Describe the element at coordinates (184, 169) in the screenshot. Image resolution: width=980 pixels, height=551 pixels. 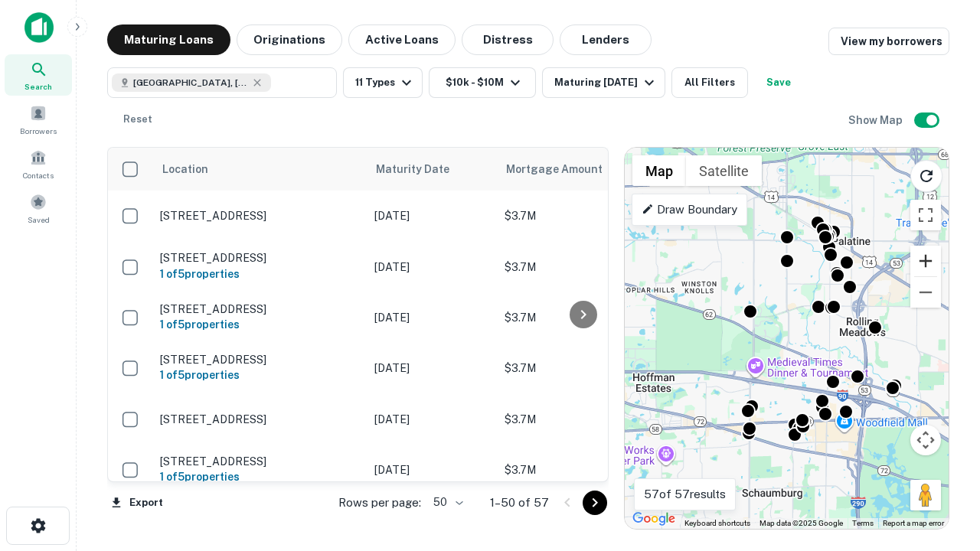
I see `span: Location` at that location.